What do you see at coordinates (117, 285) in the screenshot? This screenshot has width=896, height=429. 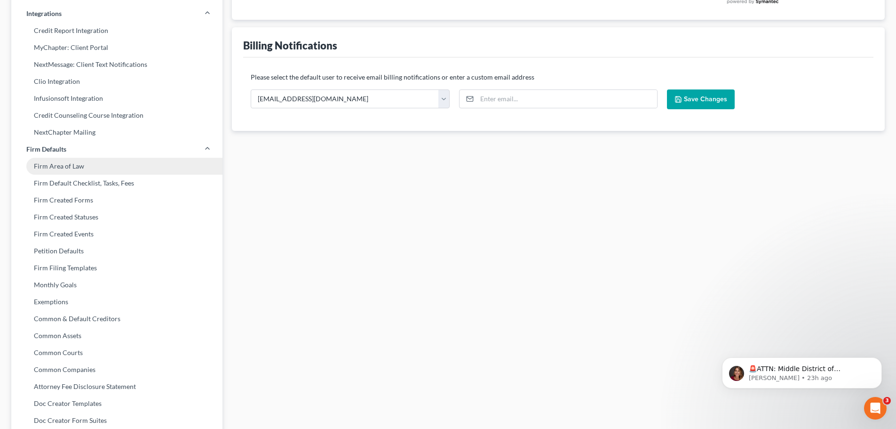 I see `a: Monthly Goals` at bounding box center [117, 285].